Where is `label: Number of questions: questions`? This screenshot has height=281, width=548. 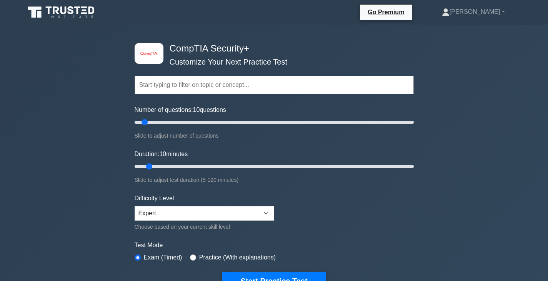
label: Number of questions: questions is located at coordinates (180, 110).